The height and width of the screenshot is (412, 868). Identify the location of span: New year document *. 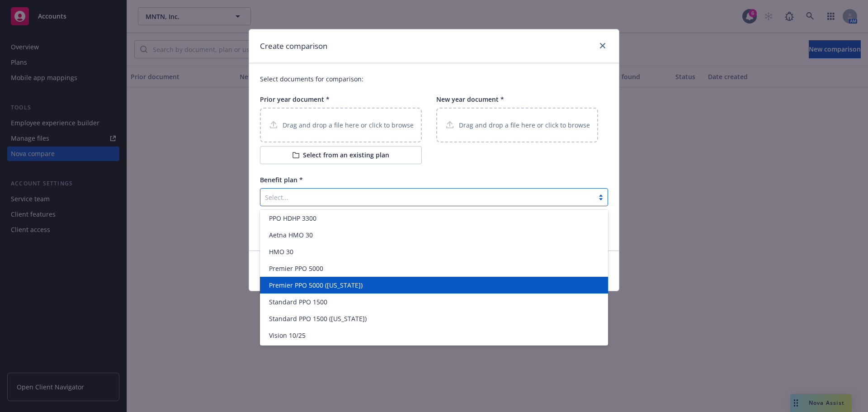
(470, 99).